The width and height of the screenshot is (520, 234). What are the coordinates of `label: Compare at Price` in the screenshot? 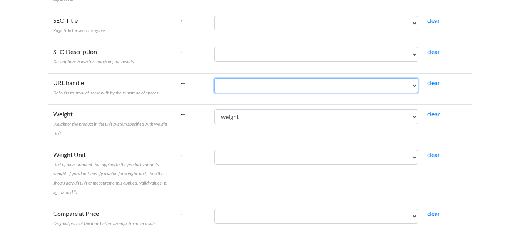 It's located at (105, 218).